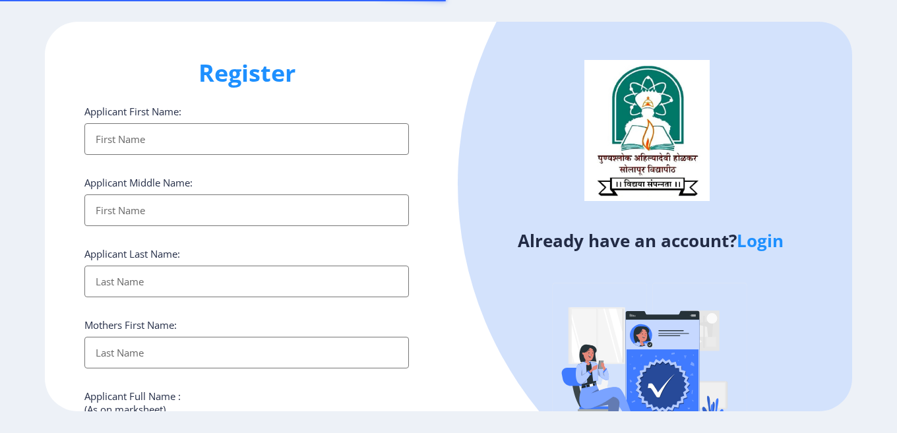 Image resolution: width=897 pixels, height=433 pixels. What do you see at coordinates (760, 241) in the screenshot?
I see `a: Login` at bounding box center [760, 241].